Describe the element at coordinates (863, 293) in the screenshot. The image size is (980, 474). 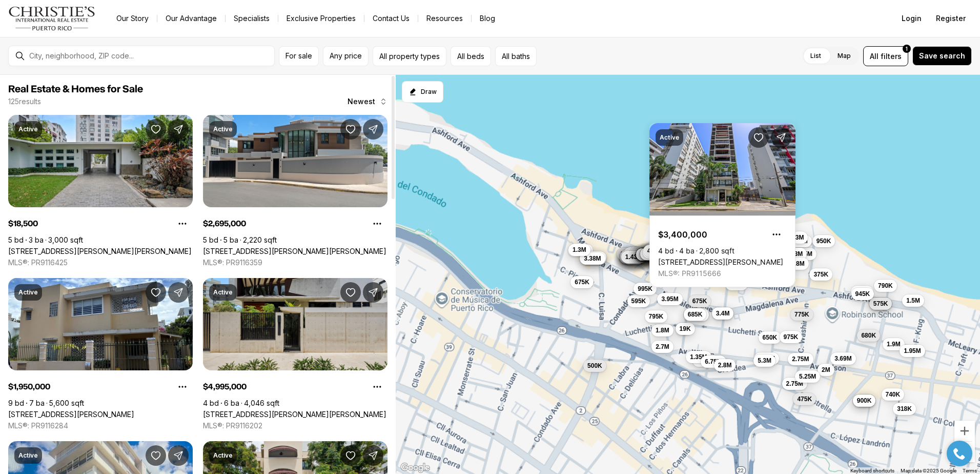
I see `span: 945K` at that location.